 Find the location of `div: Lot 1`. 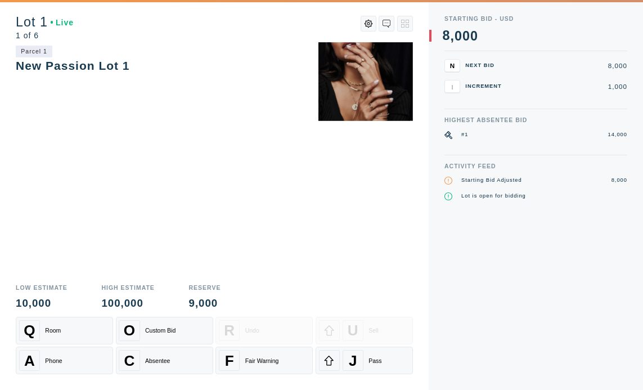

div: Lot 1 is located at coordinates (44, 22).